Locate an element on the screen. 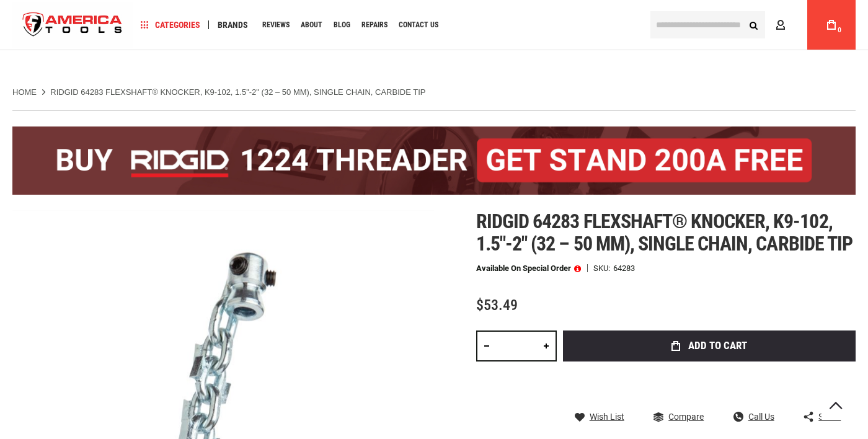 The width and height of the screenshot is (868, 439). span: Categories is located at coordinates (171, 25).